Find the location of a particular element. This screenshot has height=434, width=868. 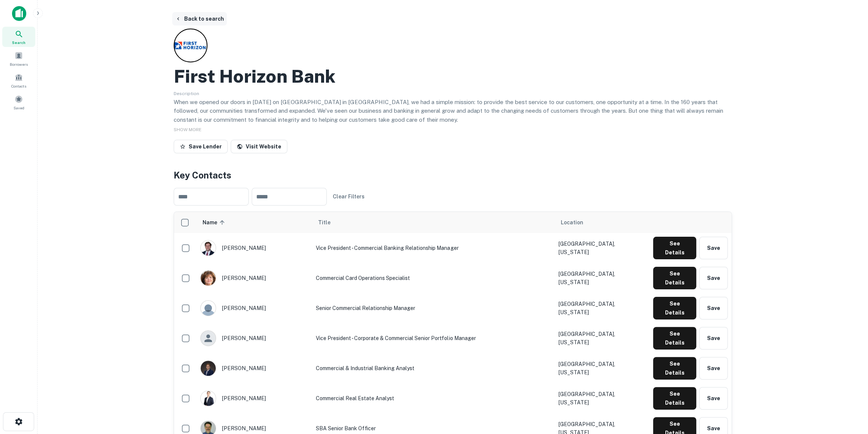

a: Visit Website is located at coordinates (259, 147).